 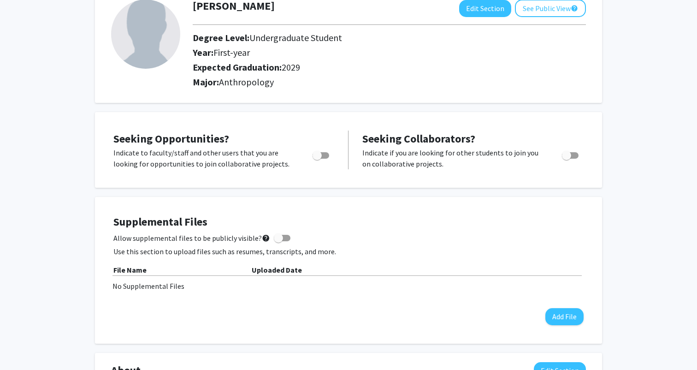 I want to click on p: Indicate if you are looking for other students to join you on collaborative projects., so click(x=453, y=158).